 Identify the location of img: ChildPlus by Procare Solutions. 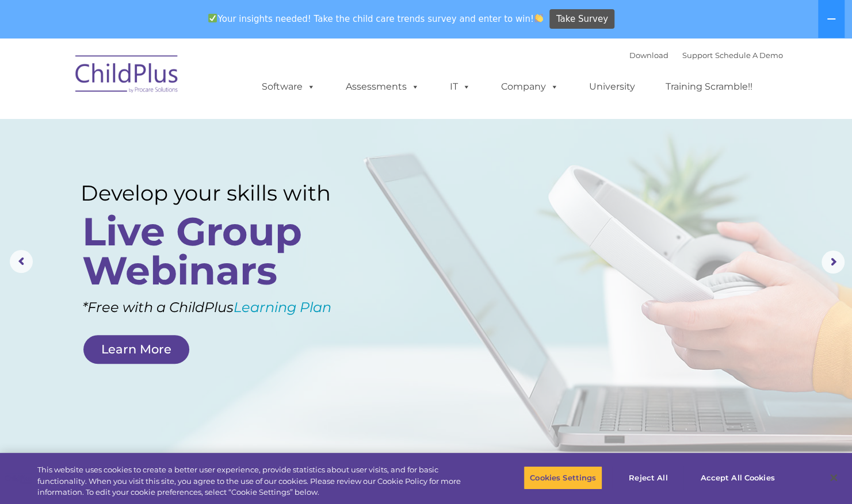
(127, 76).